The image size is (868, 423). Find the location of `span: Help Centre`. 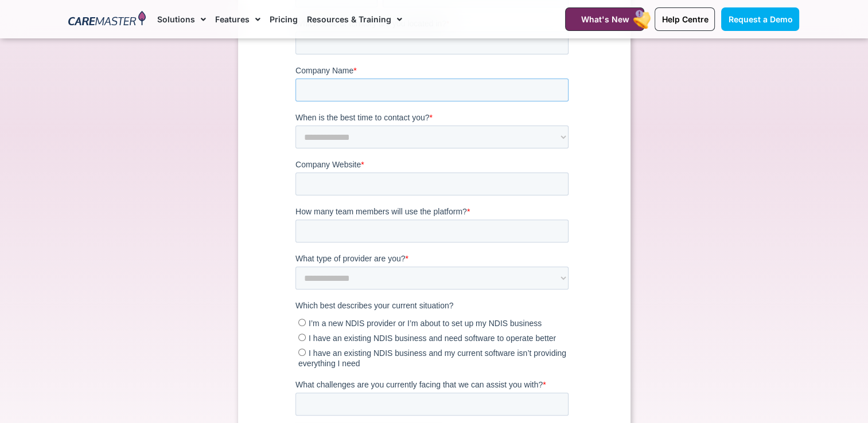

span: Help Centre is located at coordinates (684, 19).